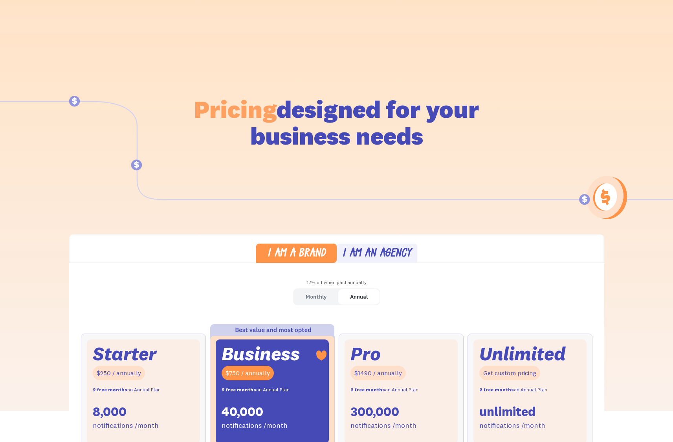 This screenshot has height=442, width=673. What do you see at coordinates (261, 354) in the screenshot?
I see `div: Business` at bounding box center [261, 354].